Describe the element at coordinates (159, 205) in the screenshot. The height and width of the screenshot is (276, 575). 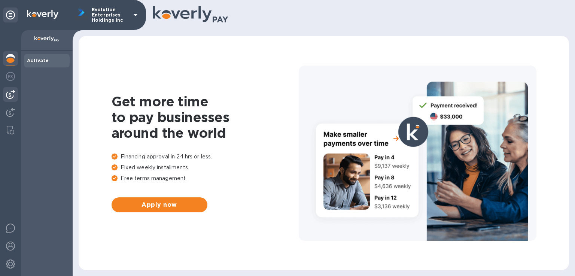
I see `button: Apply now` at that location.